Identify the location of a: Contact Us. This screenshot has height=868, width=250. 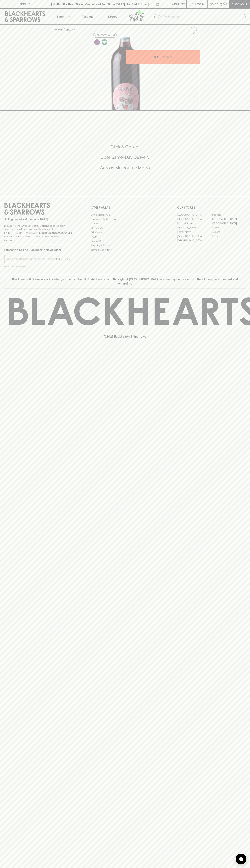
(125, 228).